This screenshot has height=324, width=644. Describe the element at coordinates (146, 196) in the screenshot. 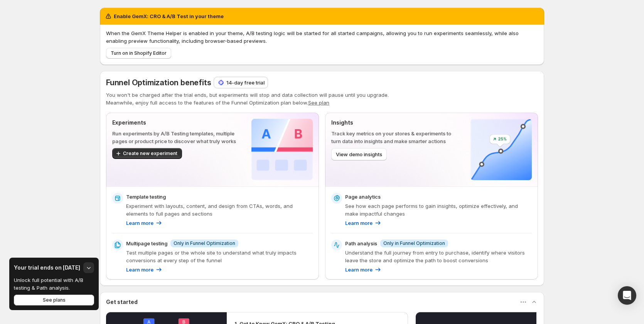

I see `p: Template testing` at that location.